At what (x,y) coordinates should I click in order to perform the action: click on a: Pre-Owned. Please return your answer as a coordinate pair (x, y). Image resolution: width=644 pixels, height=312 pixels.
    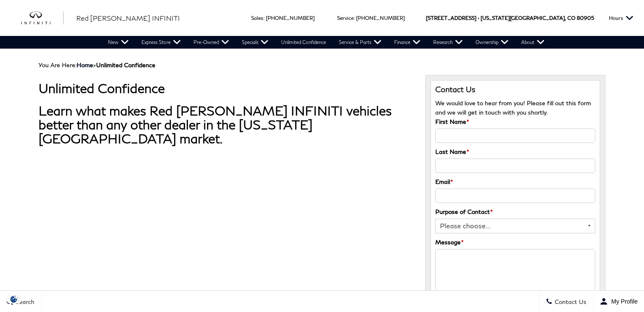
    Looking at the image, I should click on (211, 42).